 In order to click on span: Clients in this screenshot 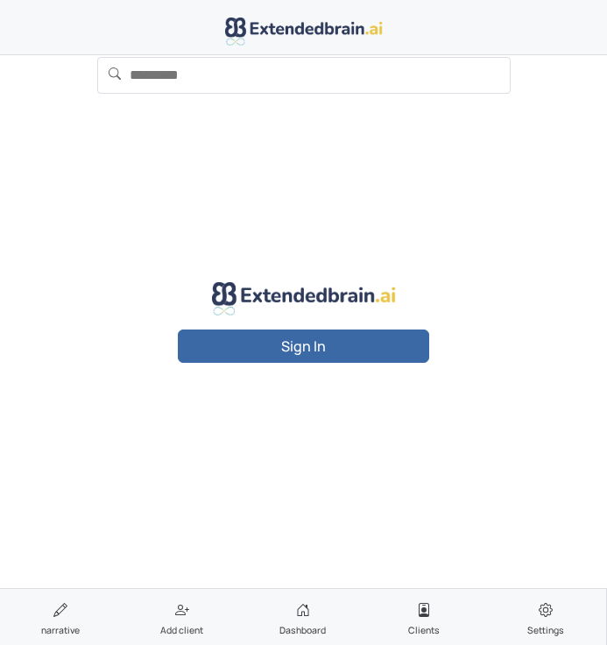, I will do `click(424, 631)`.